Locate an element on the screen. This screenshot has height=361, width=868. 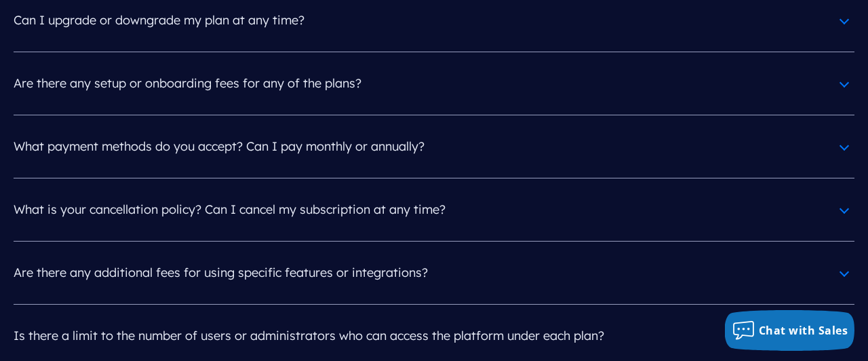
h4: What payment methods do you accept? Can I pay monthly or annually? is located at coordinates (434, 146).